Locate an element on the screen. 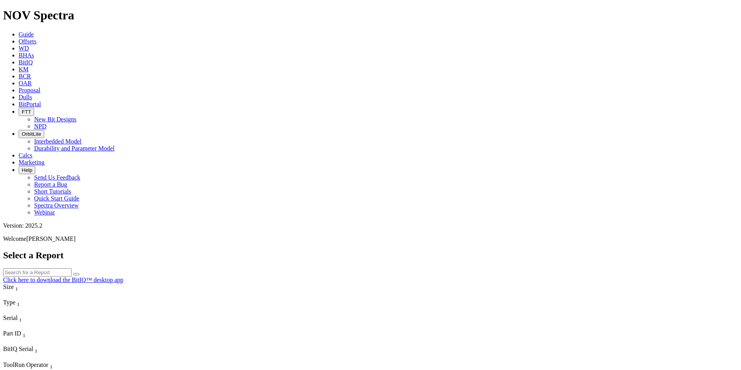 This screenshot has width=741, height=370. span: Serial is located at coordinates (10, 318).